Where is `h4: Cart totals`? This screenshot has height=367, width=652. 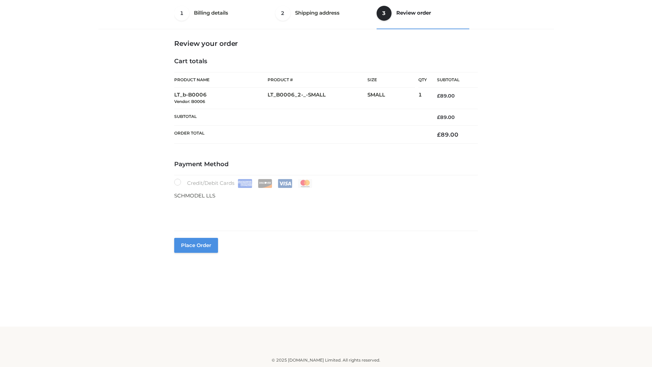 h4: Cart totals is located at coordinates (326, 62).